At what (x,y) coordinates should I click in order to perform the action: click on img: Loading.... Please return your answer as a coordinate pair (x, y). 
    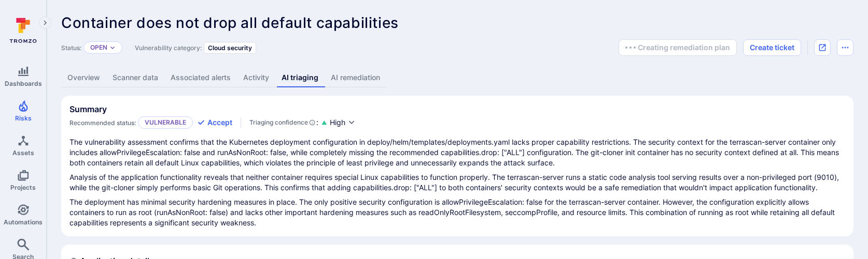
    Looking at the image, I should click on (630, 48).